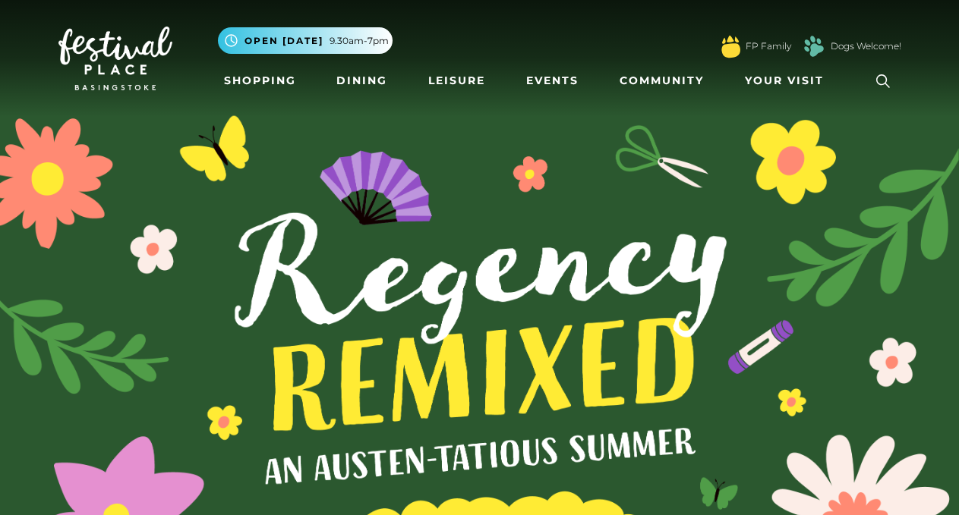  What do you see at coordinates (552, 80) in the screenshot?
I see `a: Events` at bounding box center [552, 80].